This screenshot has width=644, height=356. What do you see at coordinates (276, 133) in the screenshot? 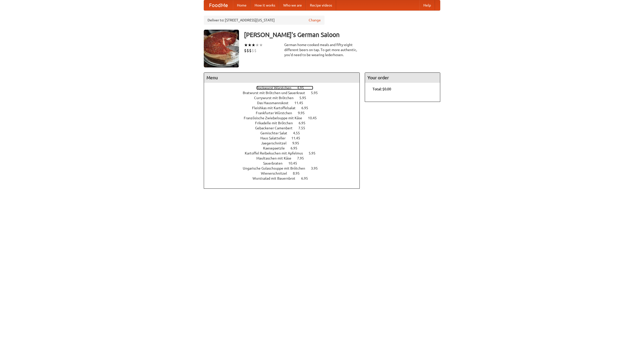
I see `span: Gemischter Salat` at bounding box center [276, 133].